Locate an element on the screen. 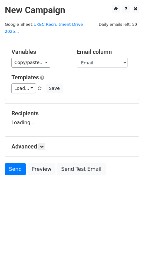 The height and width of the screenshot is (253, 144). span: Daily emails left: 50 is located at coordinates (118, 25).